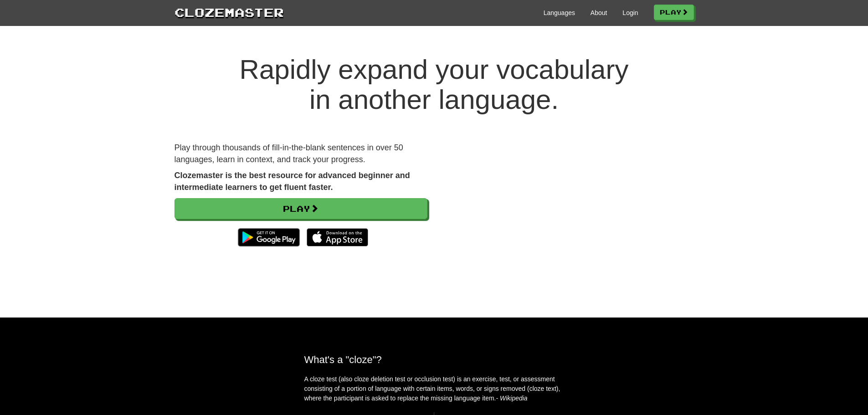 Image resolution: width=868 pixels, height=415 pixels. What do you see at coordinates (512, 398) in the screenshot?
I see `em: - Wikipedia` at bounding box center [512, 398].